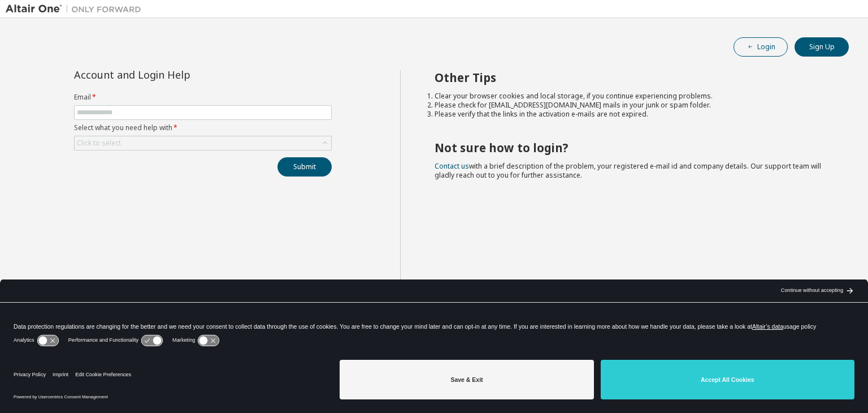 The height and width of the screenshot is (413, 868). What do you see at coordinates (631, 147) in the screenshot?
I see `h2: Not sure how to login?` at bounding box center [631, 147].